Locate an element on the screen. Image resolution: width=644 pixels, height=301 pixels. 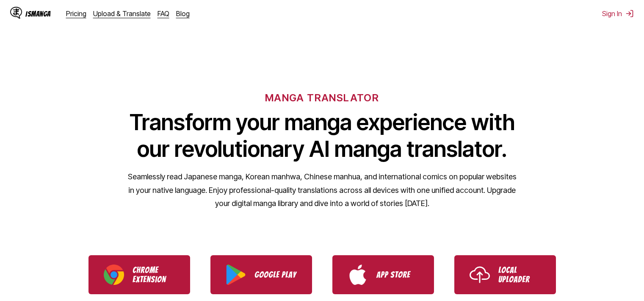
img: Google Play logo is located at coordinates (236, 275).